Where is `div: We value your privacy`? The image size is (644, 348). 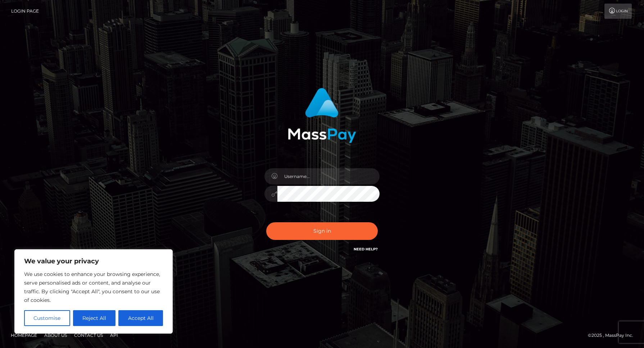 div: We value your privacy is located at coordinates (93, 292).